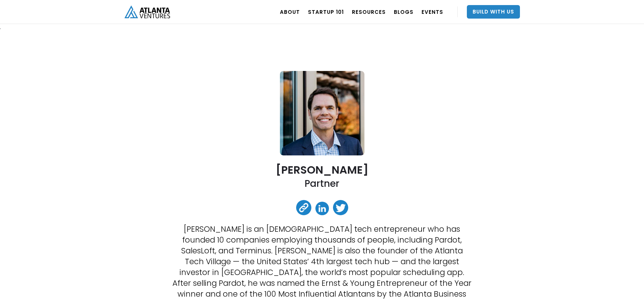 The height and width of the screenshot is (300, 644). What do you see at coordinates (322, 183) in the screenshot?
I see `h2: Partner` at bounding box center [322, 183].